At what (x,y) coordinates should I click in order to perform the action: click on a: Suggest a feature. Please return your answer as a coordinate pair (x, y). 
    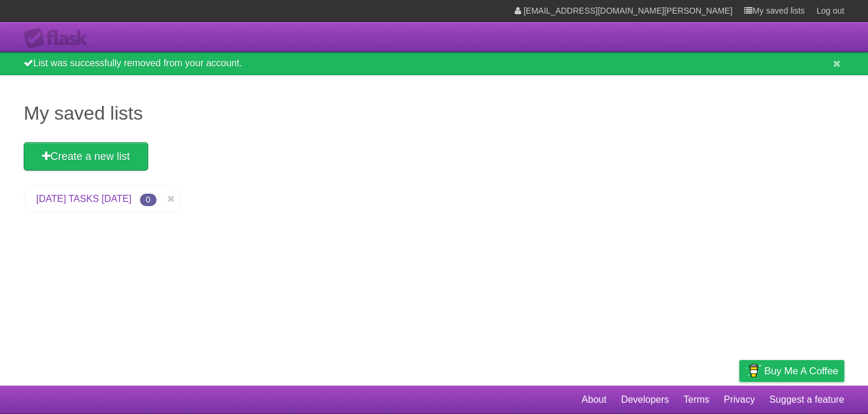
    Looking at the image, I should click on (807, 400).